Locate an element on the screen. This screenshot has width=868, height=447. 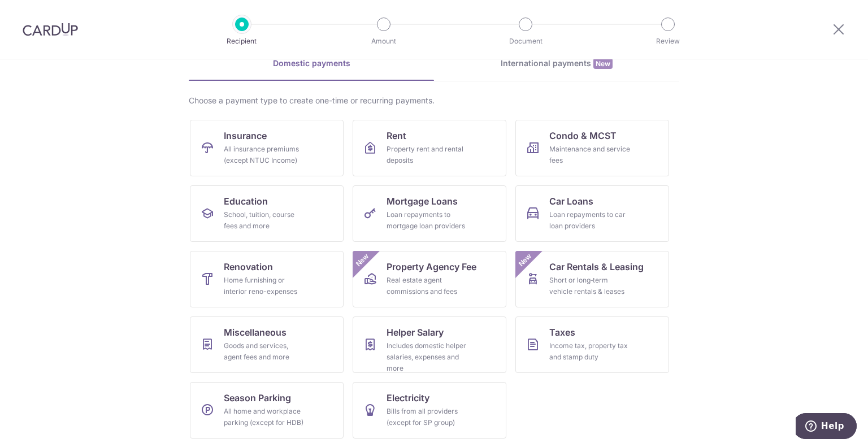
a: Car Rentals & LeasingShort or long‑term vehicle rentals & leasesNew is located at coordinates (592, 279).